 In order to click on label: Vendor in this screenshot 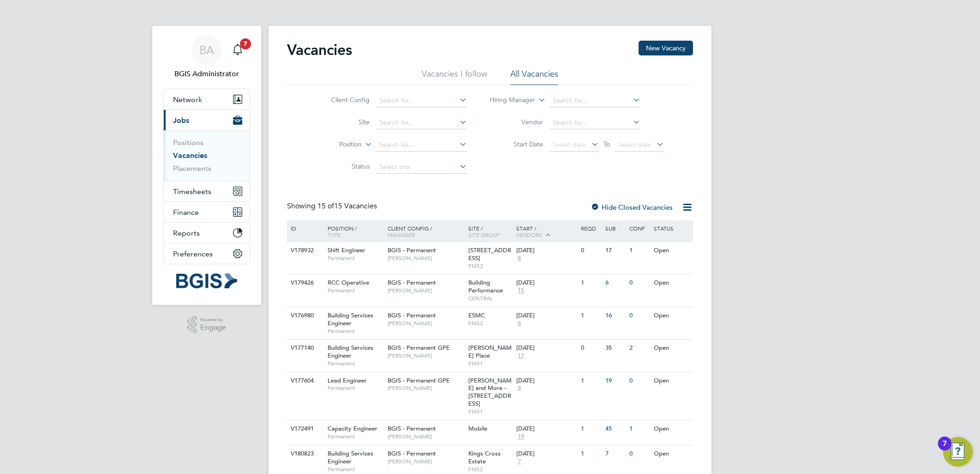, I will do `click(516, 122)`.